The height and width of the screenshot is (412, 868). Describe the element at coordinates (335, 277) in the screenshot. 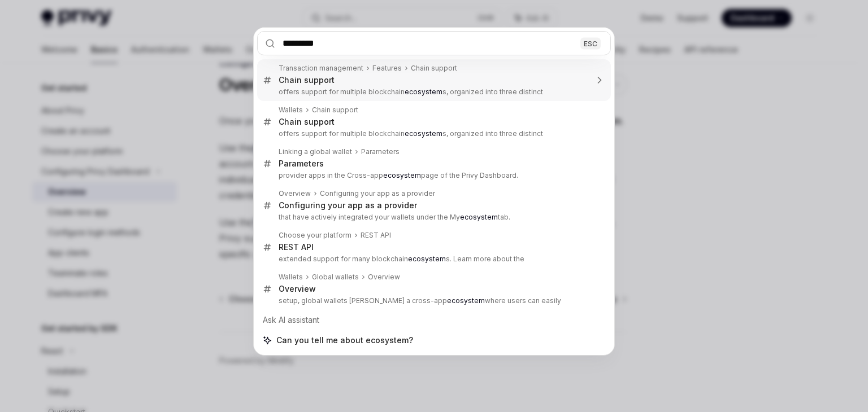

I see `div: Global wallets` at that location.